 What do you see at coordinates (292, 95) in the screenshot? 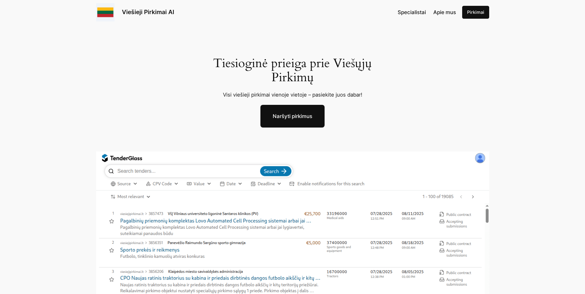
I see `p: Visi viešieji pirkimai vienoje vietoje – pasiekite juos dabar!` at bounding box center [292, 95].